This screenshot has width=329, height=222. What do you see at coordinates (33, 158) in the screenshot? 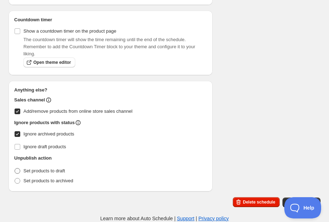
I see `h2: Unpublish action` at bounding box center [33, 158].